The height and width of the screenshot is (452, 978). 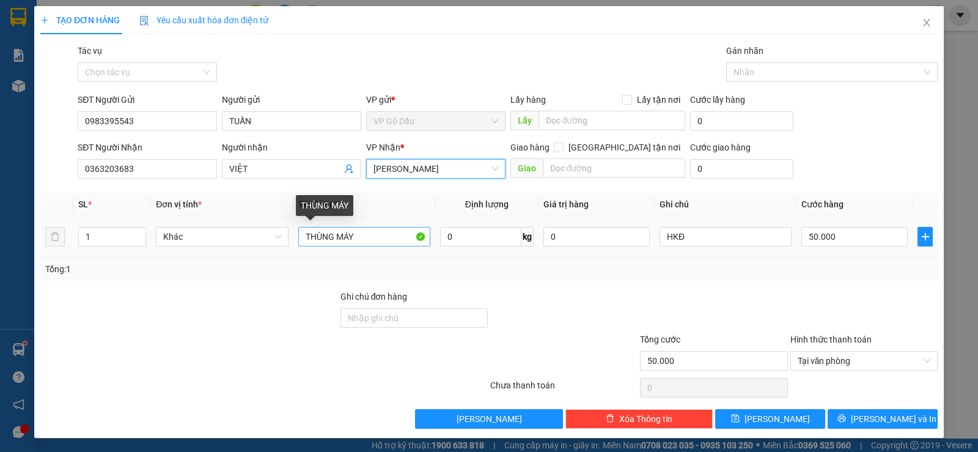 I want to click on span: Định lượng, so click(x=486, y=204).